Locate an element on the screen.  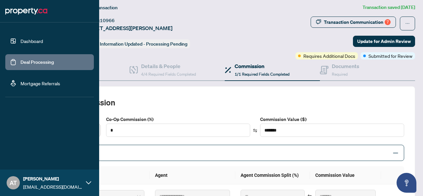
span: ellipsis is located at coordinates (408, 23).